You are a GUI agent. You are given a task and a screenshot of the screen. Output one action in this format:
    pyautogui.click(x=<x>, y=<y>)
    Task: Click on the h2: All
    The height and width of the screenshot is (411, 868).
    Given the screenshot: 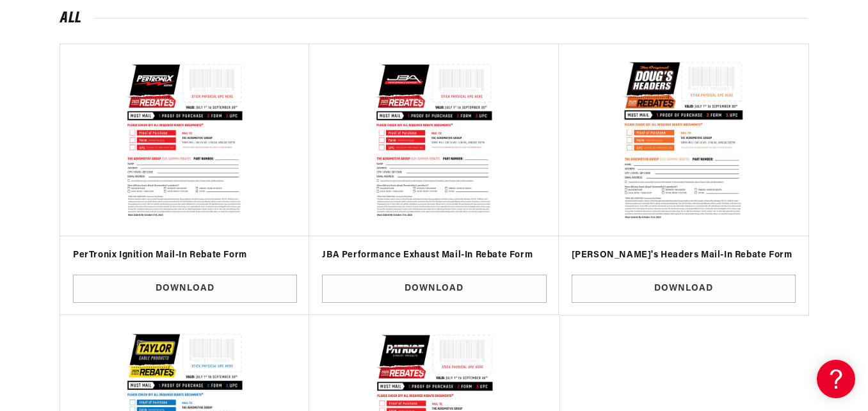 What is the action you would take?
    pyautogui.click(x=434, y=18)
    